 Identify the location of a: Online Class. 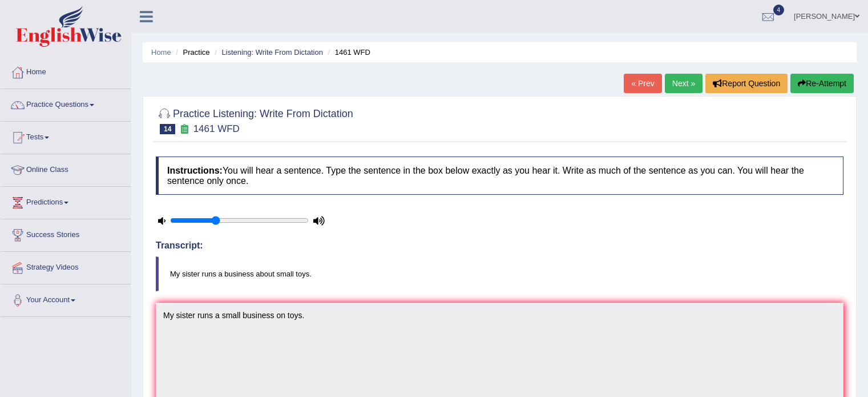
(66, 168).